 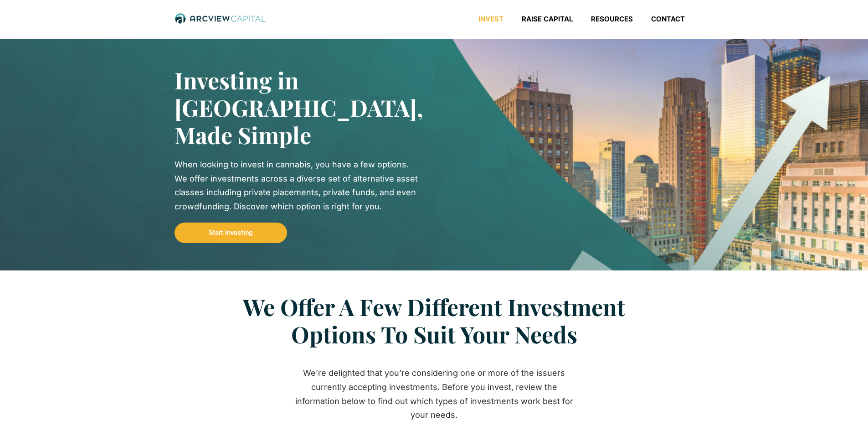 What do you see at coordinates (434, 320) in the screenshot?
I see `h2: We Offer A Few Different Investment Options To Suit Your Needs` at bounding box center [434, 320].